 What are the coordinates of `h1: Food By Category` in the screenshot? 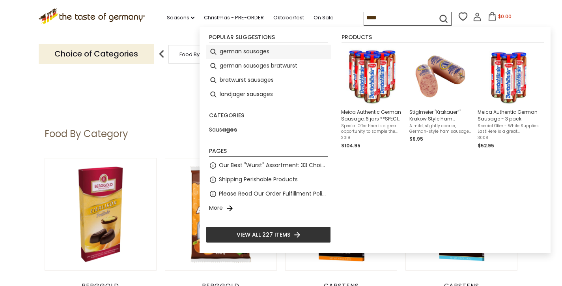 It's located at (86, 134).